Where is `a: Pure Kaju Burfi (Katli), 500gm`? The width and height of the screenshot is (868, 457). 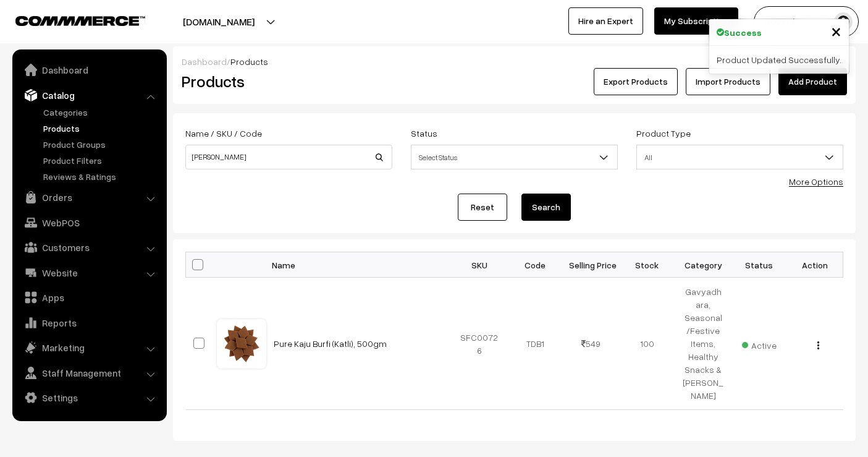 a: Pure Kaju Burfi (Katli), 500gm is located at coordinates (330, 343).